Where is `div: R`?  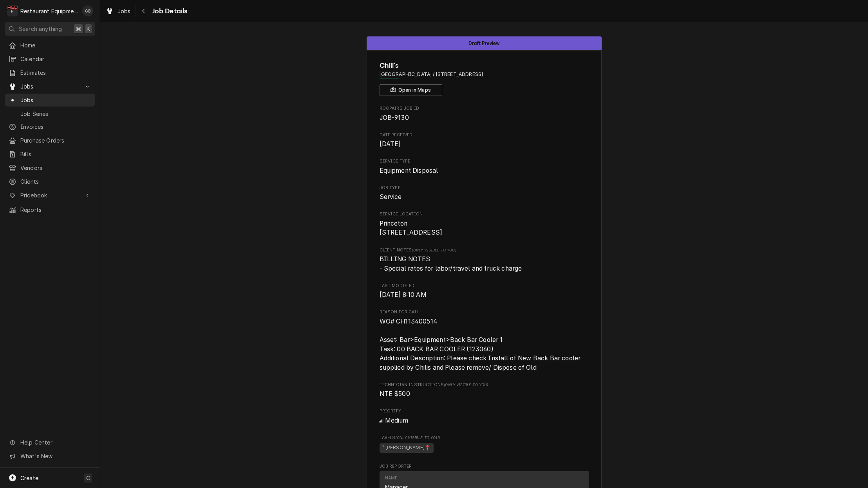 div: R is located at coordinates (13, 11).